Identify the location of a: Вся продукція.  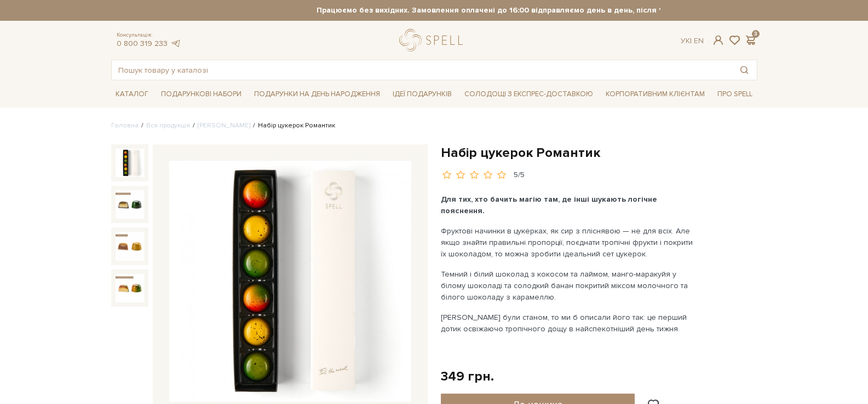
(168, 125).